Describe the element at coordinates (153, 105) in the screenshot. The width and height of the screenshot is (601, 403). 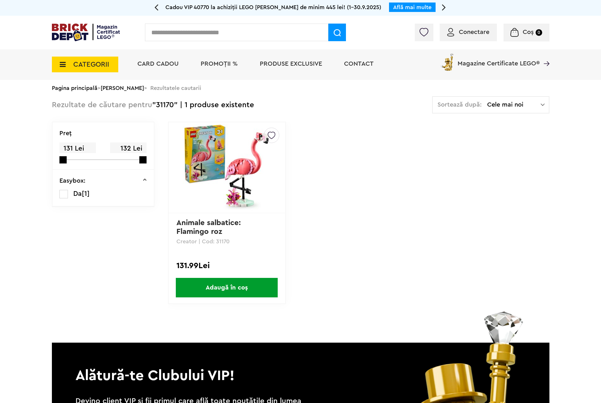
I see `div: "31170" | 1 produse existente` at that location.